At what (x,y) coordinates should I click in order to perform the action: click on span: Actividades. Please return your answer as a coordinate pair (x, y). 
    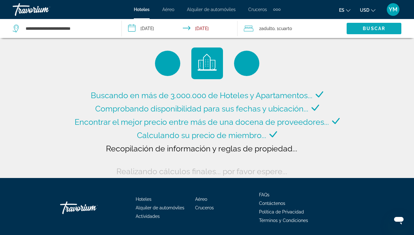
    Looking at the image, I should click on (148, 216).